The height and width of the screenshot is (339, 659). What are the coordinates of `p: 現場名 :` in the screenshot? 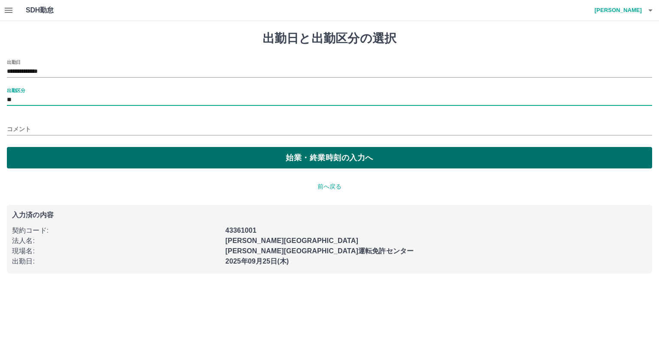 It's located at (116, 251).